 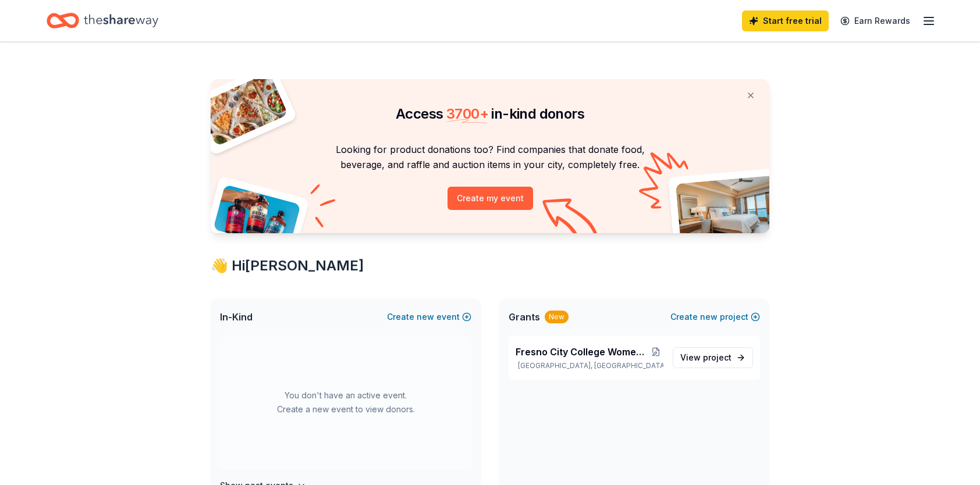 What do you see at coordinates (715, 317) in the screenshot?
I see `button: Createnewproject` at bounding box center [715, 317].